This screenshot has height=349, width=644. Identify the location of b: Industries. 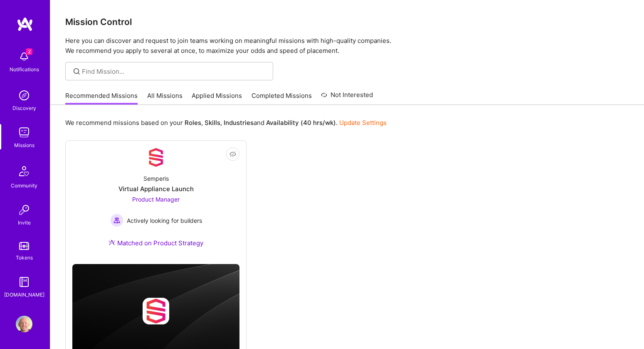
(239, 122).